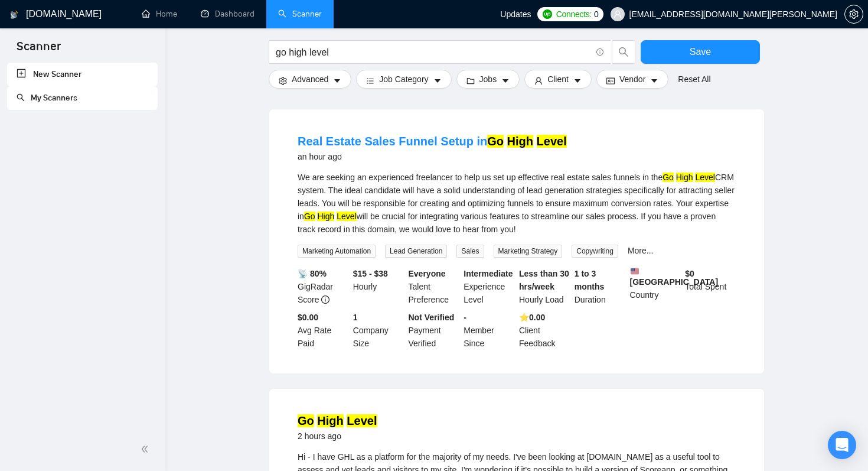  What do you see at coordinates (38, 50) in the screenshot?
I see `span: Scanner` at bounding box center [38, 50].